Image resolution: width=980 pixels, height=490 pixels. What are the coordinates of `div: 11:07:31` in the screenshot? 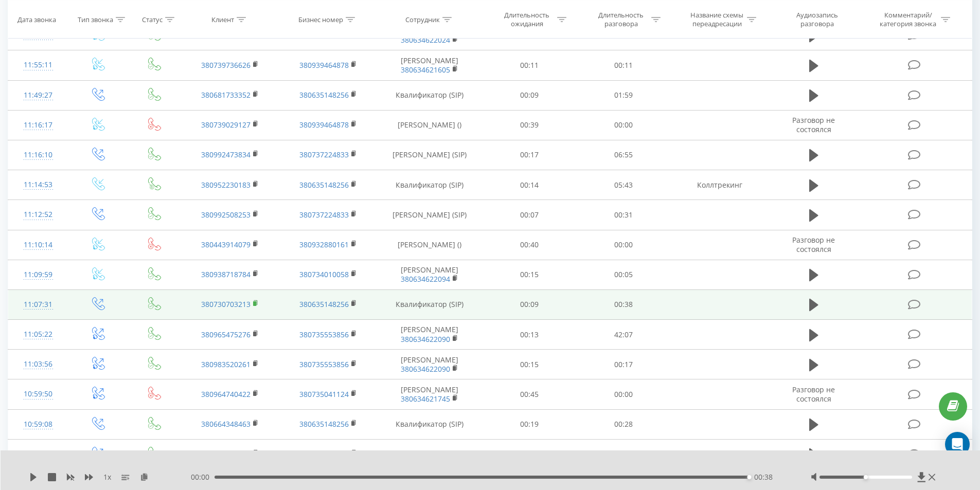 It's located at (39, 304).